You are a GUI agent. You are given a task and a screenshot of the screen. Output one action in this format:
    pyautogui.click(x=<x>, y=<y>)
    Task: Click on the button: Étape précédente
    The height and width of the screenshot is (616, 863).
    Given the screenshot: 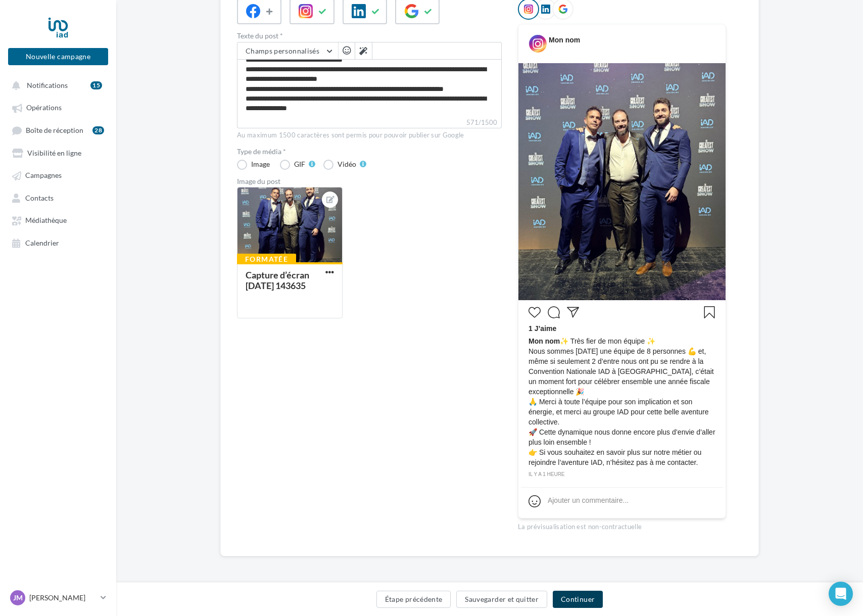 What is the action you would take?
    pyautogui.click(x=414, y=599)
    